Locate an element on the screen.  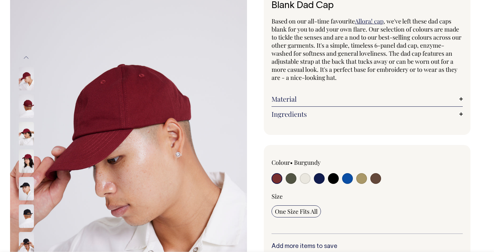
a: Material is located at coordinates (367, 99).